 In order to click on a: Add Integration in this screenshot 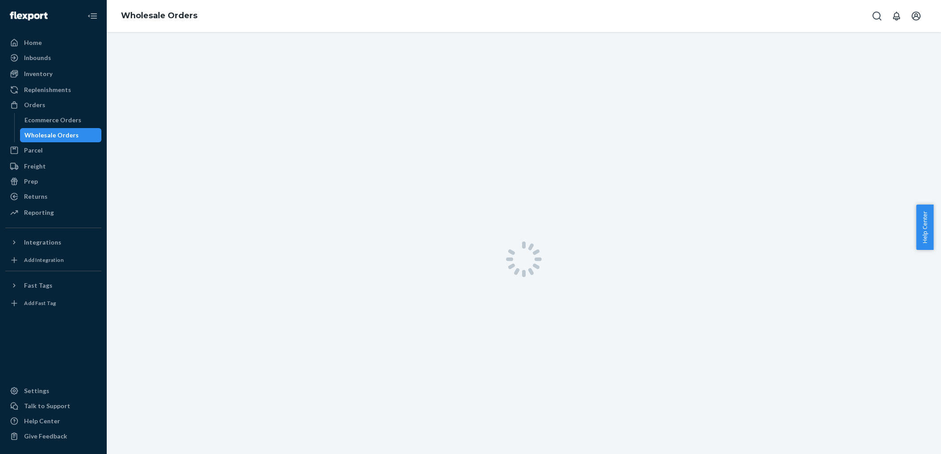, I will do `click(53, 260)`.